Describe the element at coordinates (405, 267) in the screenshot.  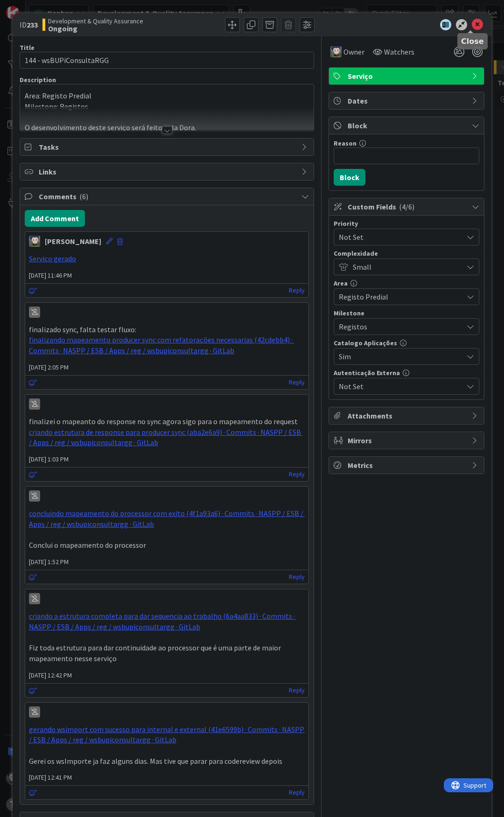
I see `span: Small` at that location.